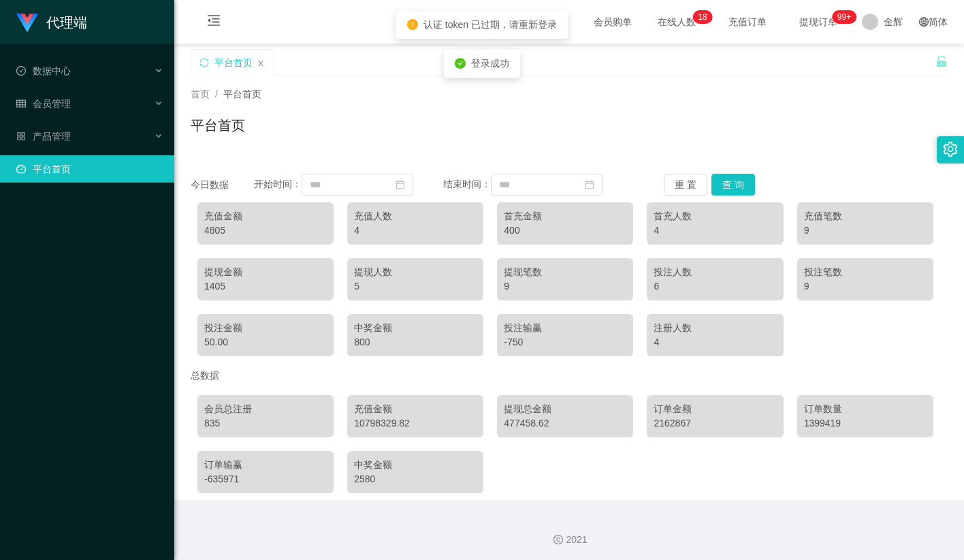 The width and height of the screenshot is (964, 560). What do you see at coordinates (44, 71) in the screenshot?
I see `span: 数据中心` at bounding box center [44, 71].